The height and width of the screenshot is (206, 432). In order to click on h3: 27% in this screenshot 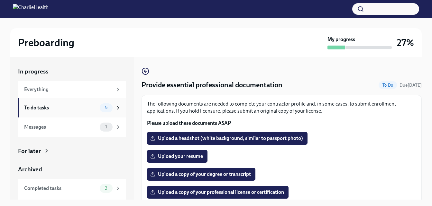, I will do `click(405, 43)`.